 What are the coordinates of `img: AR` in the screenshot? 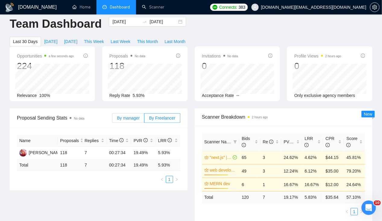 It's located at (23, 153).